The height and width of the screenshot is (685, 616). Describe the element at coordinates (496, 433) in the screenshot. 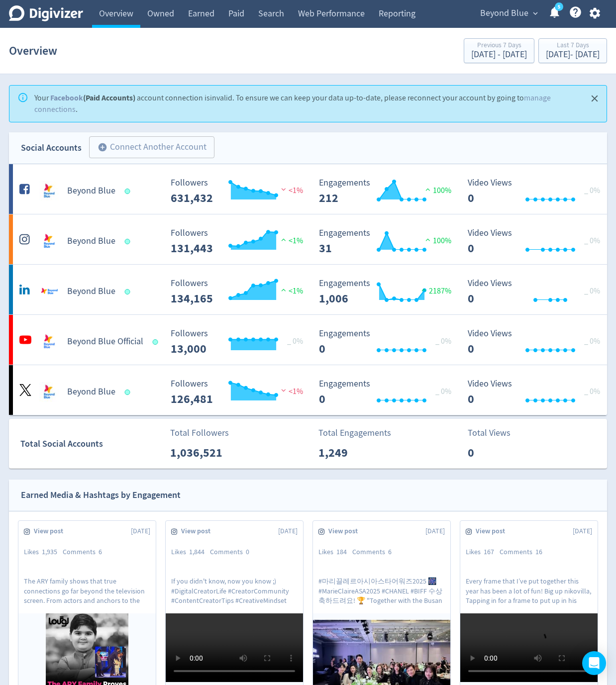

I see `p: Total Views` at that location.